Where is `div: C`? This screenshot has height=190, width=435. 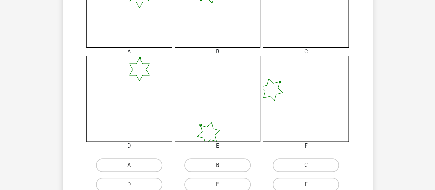 div: C is located at coordinates (306, 52).